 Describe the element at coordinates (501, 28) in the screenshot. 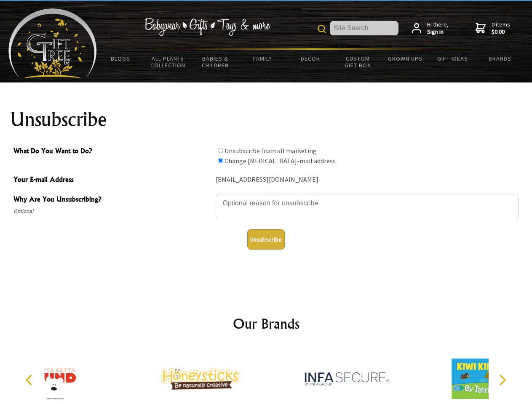

I see `span: 0 items` at that location.